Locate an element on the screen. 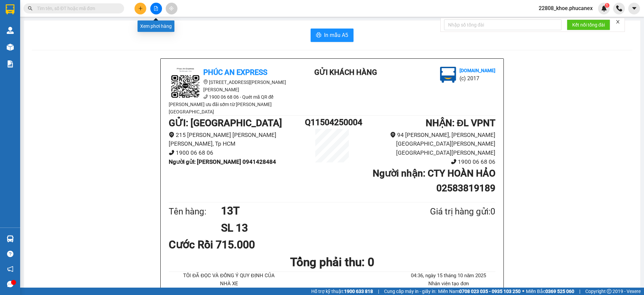  input: Tìm tên, số ĐT hoặc mã đơn is located at coordinates (76, 8).